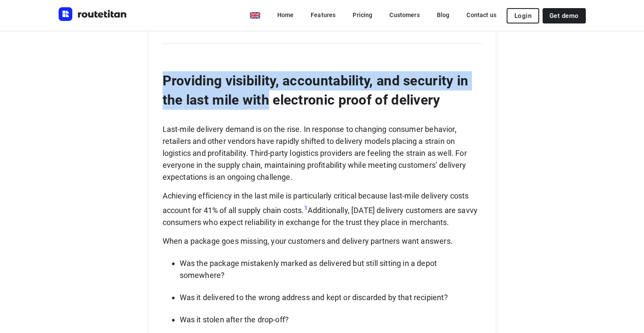 This screenshot has height=333, width=644. What do you see at coordinates (331, 320) in the screenshot?
I see `p: Was it stolen after the drop-off?` at bounding box center [331, 320].